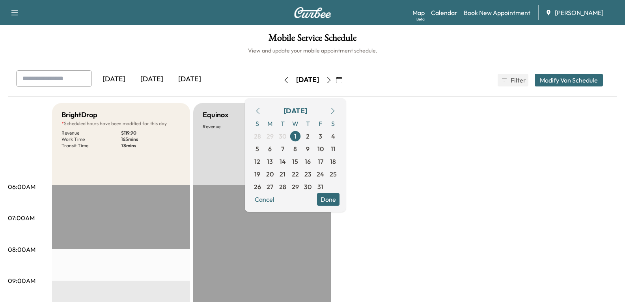  I want to click on p: 09:00AM, so click(22, 280).